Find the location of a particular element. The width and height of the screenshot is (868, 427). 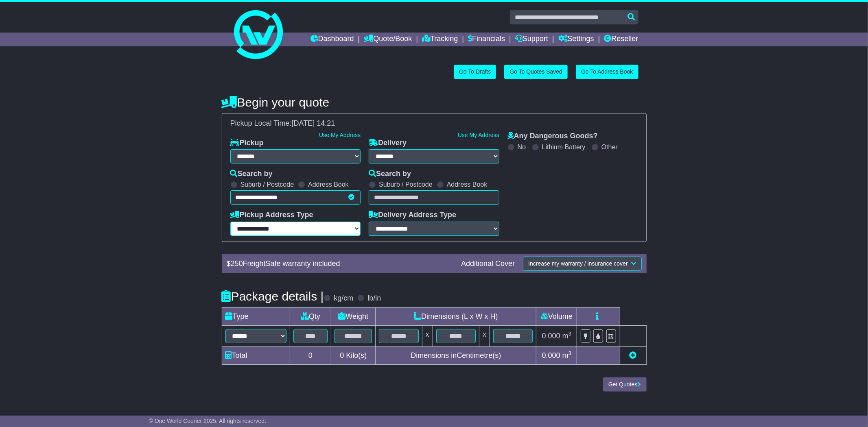

td: Type is located at coordinates (255, 316).